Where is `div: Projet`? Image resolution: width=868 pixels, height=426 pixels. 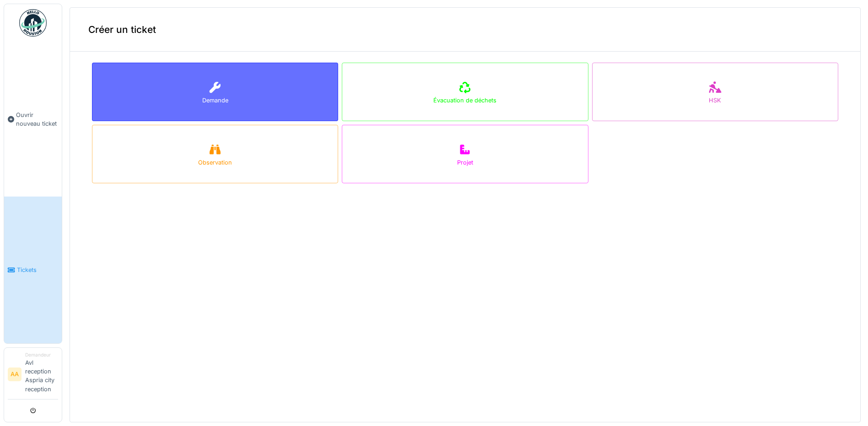
div: Projet is located at coordinates (465, 162).